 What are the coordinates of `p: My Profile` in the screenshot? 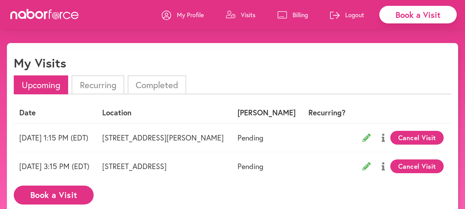 It's located at (190, 15).